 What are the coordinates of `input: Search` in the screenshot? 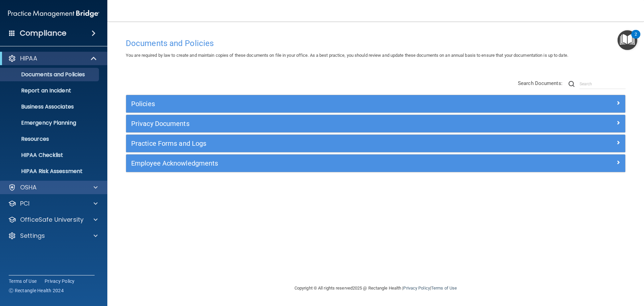 It's located at (602, 84).